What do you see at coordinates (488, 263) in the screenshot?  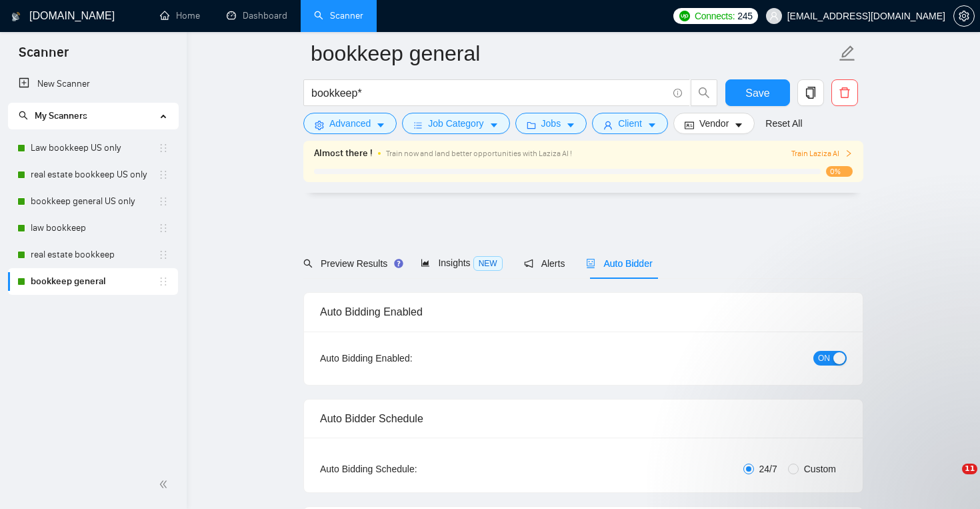 I see `span: NEW` at bounding box center [488, 263].